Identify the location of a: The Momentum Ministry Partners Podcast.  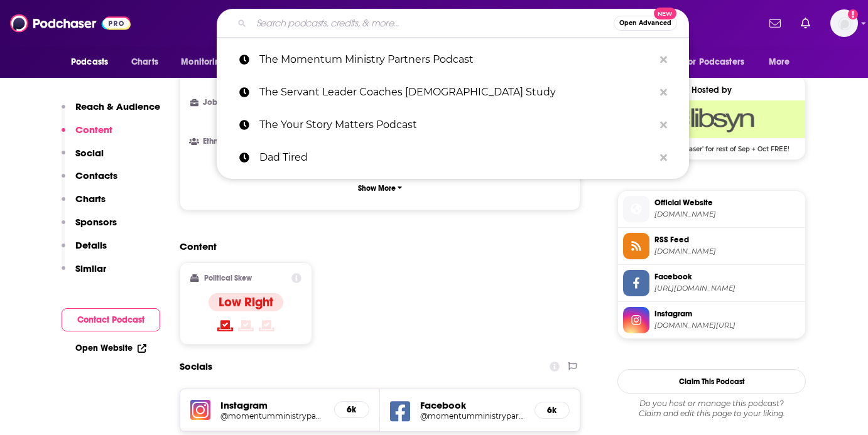
(453, 60).